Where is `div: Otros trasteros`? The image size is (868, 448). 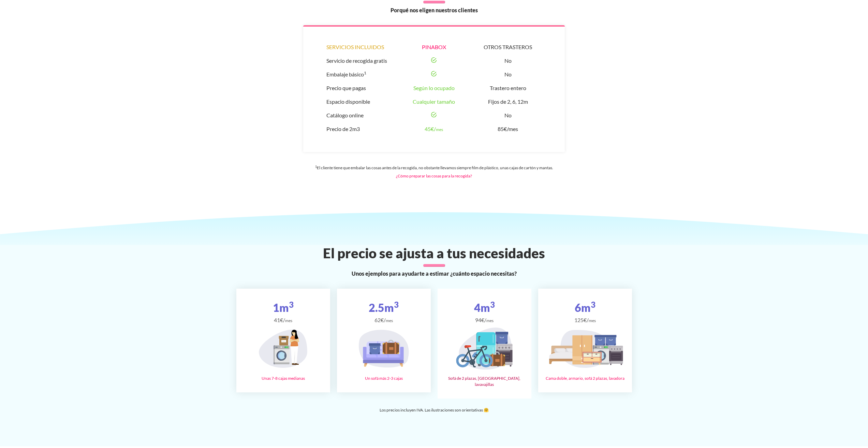
div: Otros trasteros is located at coordinates (508, 48).